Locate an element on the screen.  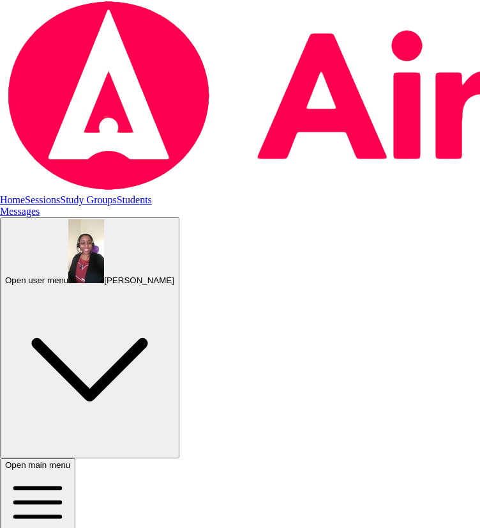
a: Sessions is located at coordinates (42, 199).